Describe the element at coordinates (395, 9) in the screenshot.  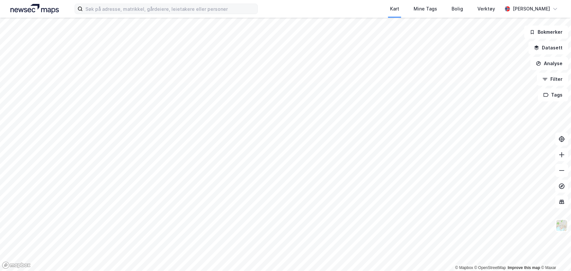
I see `div: Kart` at that location.